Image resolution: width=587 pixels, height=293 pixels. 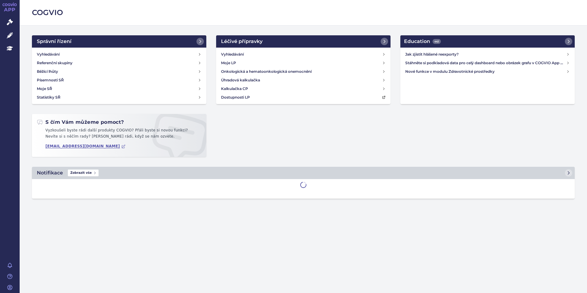 What do you see at coordinates (488, 54) in the screenshot?
I see `a: Jak zjistit hlášené reexporty?` at bounding box center [488, 54].